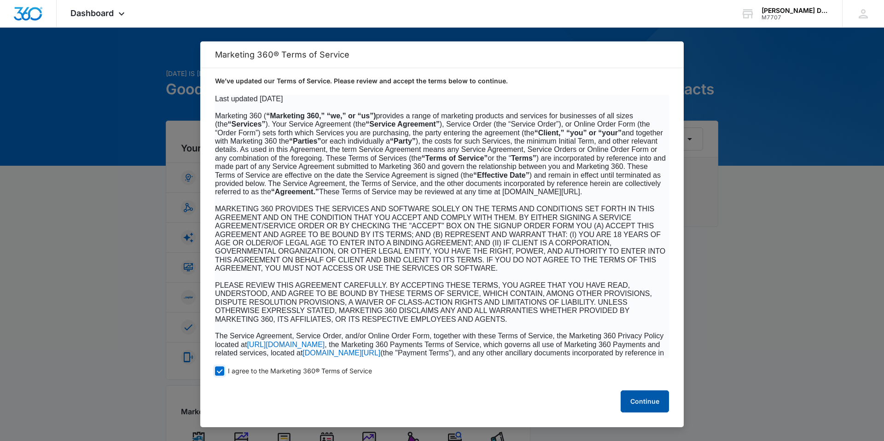  Describe the element at coordinates (440, 154) in the screenshot. I see `span: Marketing 360 ( provides a range of marketing products and services for businesses of all sizes (...` at that location.